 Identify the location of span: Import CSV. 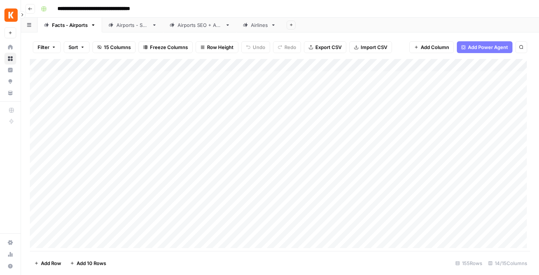
(374, 47).